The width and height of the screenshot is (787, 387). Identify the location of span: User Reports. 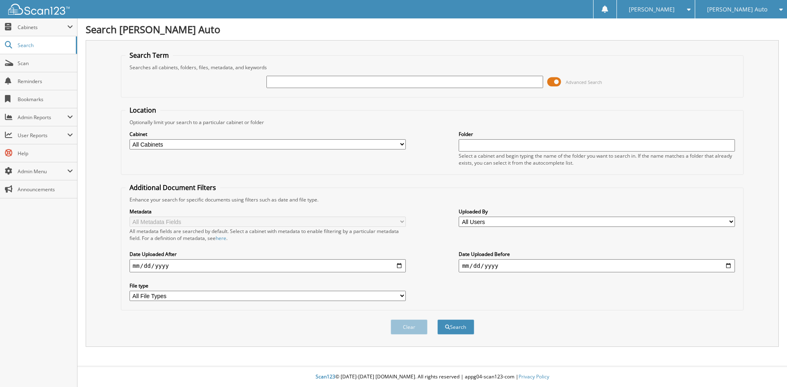
(42, 135).